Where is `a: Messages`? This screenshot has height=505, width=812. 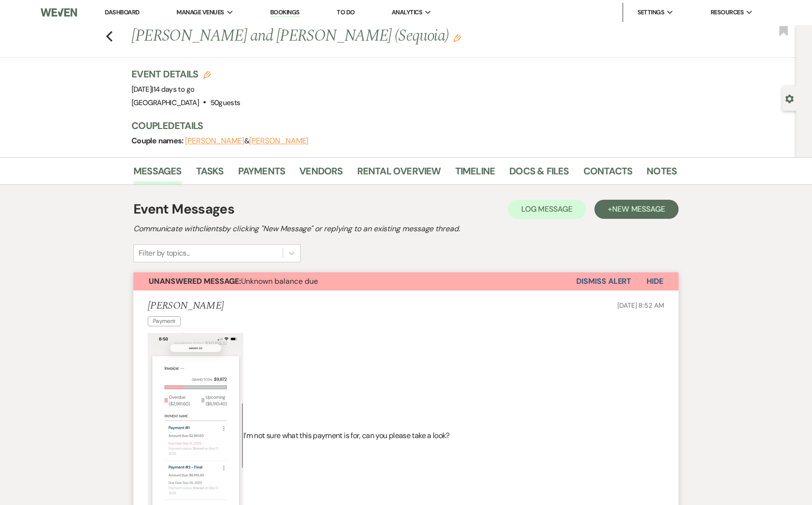
a: Messages is located at coordinates (157, 174).